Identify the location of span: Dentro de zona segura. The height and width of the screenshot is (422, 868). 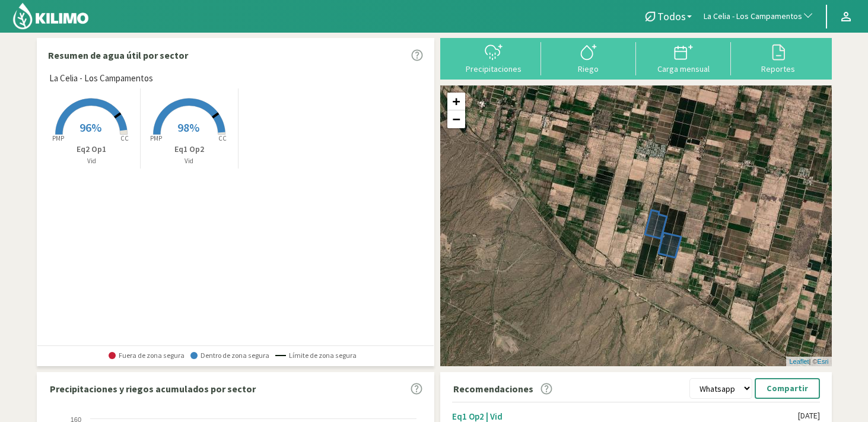
(229, 356).